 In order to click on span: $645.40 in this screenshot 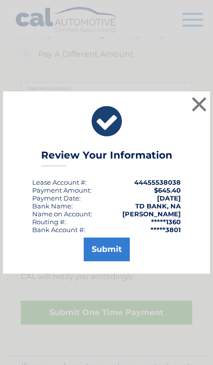, I will do `click(167, 190)`.